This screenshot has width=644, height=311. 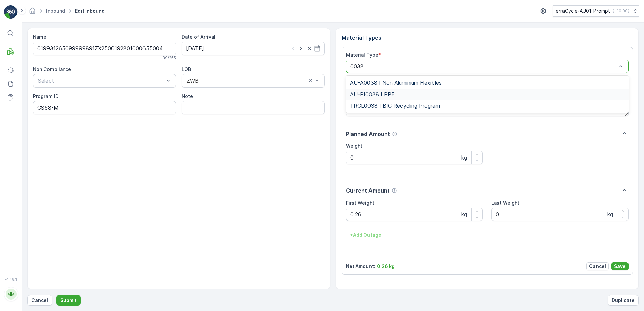 What do you see at coordinates (90, 11) in the screenshot?
I see `span: Edit Inbound` at bounding box center [90, 11].